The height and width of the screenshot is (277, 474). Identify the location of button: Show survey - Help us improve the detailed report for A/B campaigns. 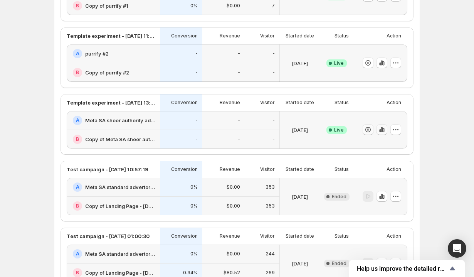
(407, 268).